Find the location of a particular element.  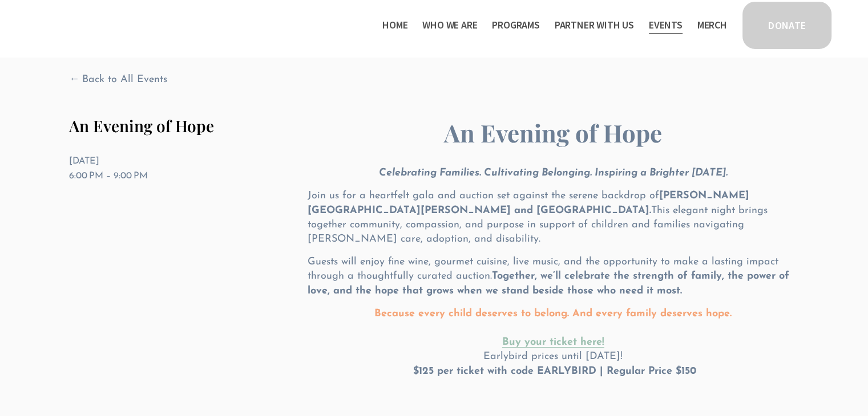

strong: An Evening of Hope is located at coordinates (553, 133).